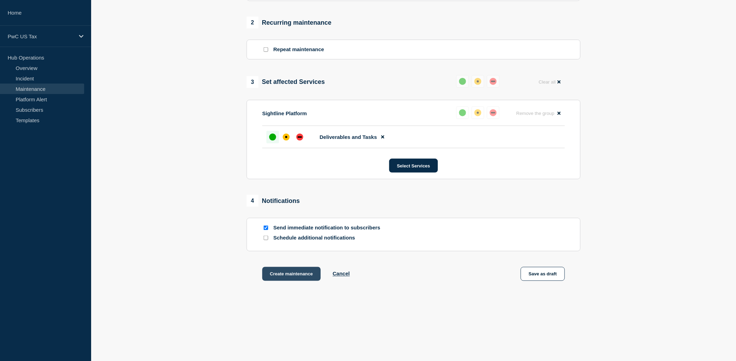 The width and height of the screenshot is (736, 361). What do you see at coordinates (266, 228) in the screenshot?
I see `input: Send immediate notification to subscribers` at bounding box center [266, 228].